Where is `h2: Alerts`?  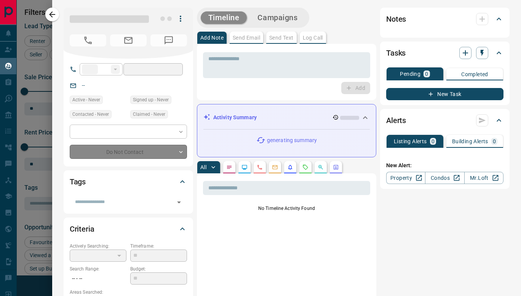
h2: Alerts is located at coordinates (396, 120).